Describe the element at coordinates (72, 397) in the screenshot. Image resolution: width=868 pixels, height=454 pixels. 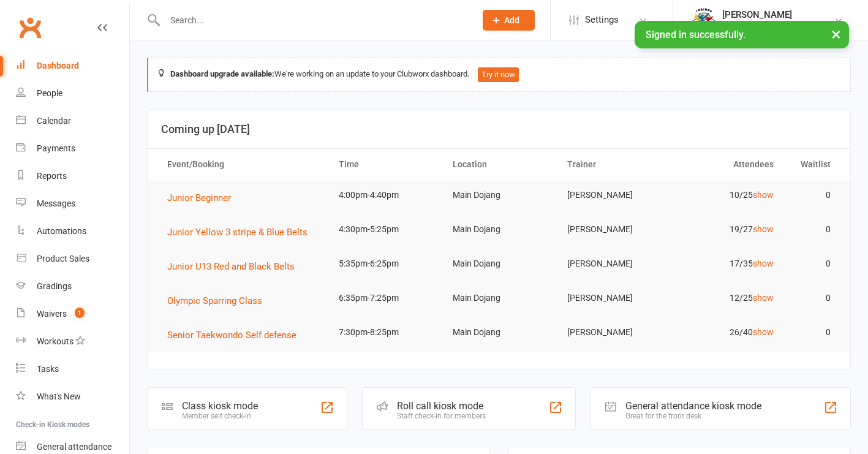
I see `a: What's New` at that location.